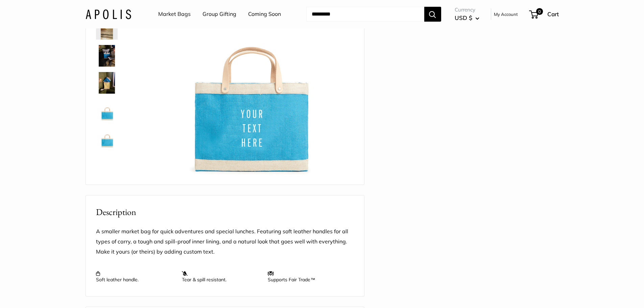  What do you see at coordinates (225, 241) in the screenshot?
I see `p: A smaller market bag for quick adventures and special lunches. Featuring soft leather handles for...` at bounding box center [225, 241].